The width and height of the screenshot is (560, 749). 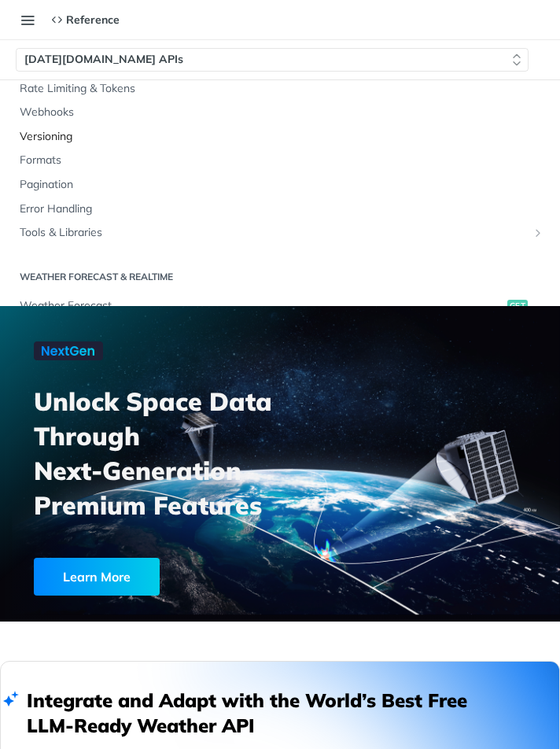 I want to click on span: Formats, so click(x=282, y=160).